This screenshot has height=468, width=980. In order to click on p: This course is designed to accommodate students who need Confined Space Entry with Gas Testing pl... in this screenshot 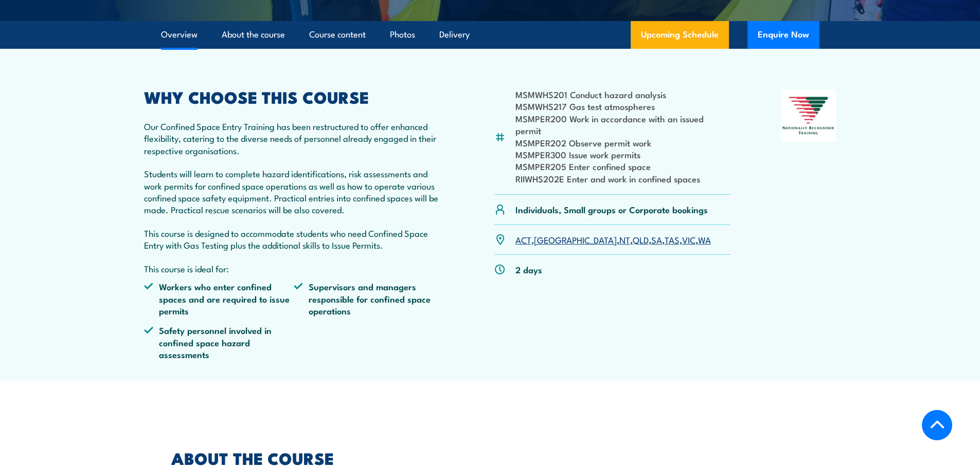, I will do `click(294, 239)`.